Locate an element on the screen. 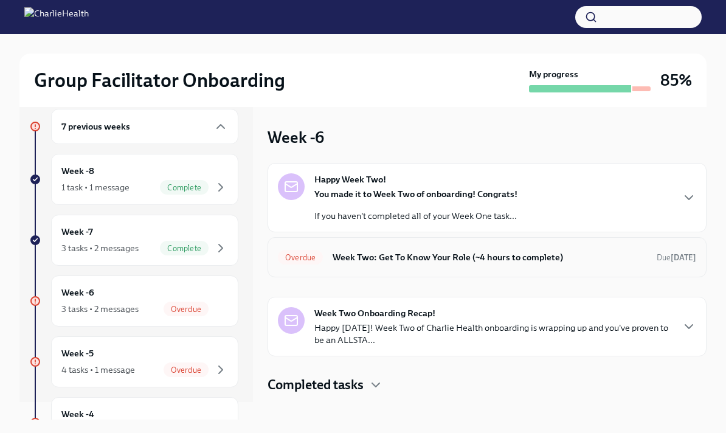 The height and width of the screenshot is (433, 726). a: Week -81 task • 1 messageComplete is located at coordinates (134, 179).